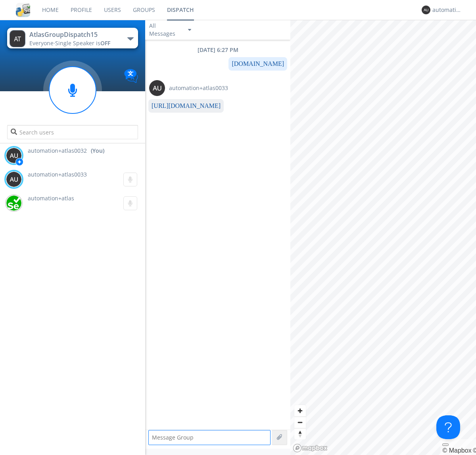 The height and width of the screenshot is (455, 476). I want to click on img: Translation enabled, so click(131, 76).